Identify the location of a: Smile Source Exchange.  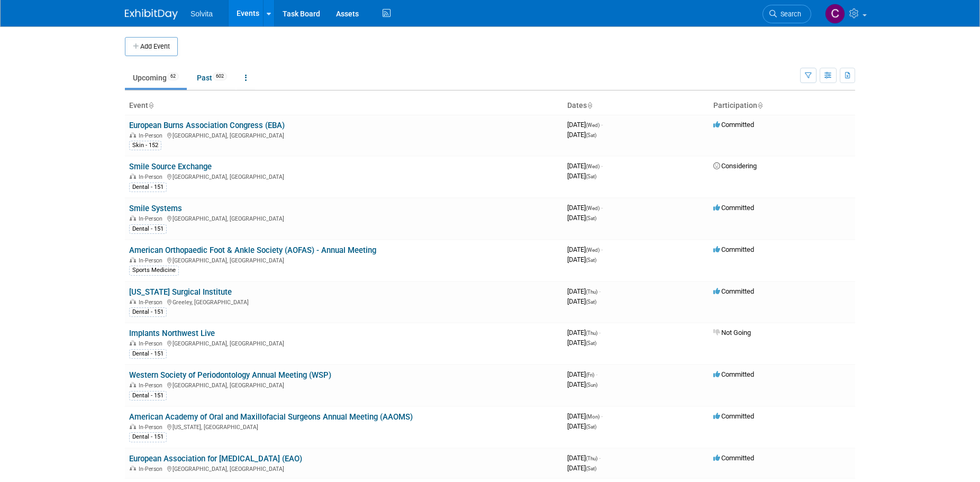
(170, 167).